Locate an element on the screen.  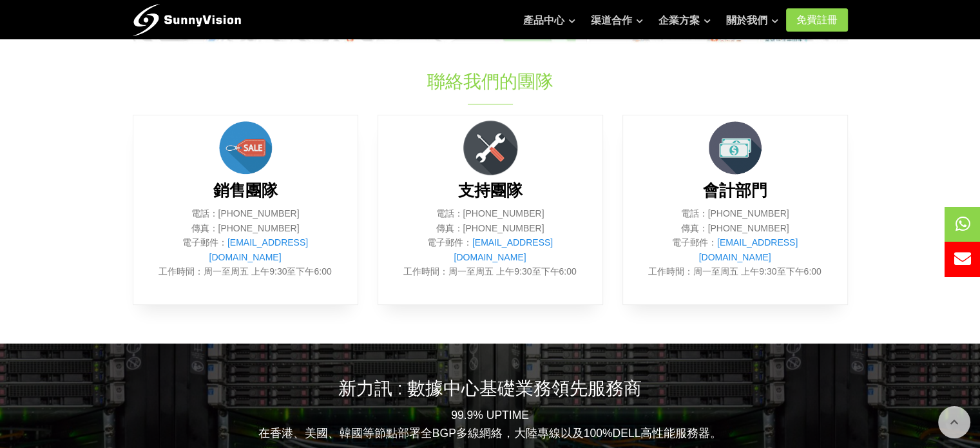
img: sales.png is located at coordinates (246, 148).